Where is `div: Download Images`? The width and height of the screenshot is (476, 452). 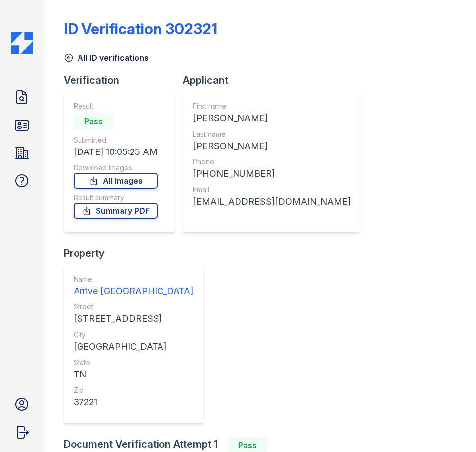
div: Download Images is located at coordinates (115, 168).